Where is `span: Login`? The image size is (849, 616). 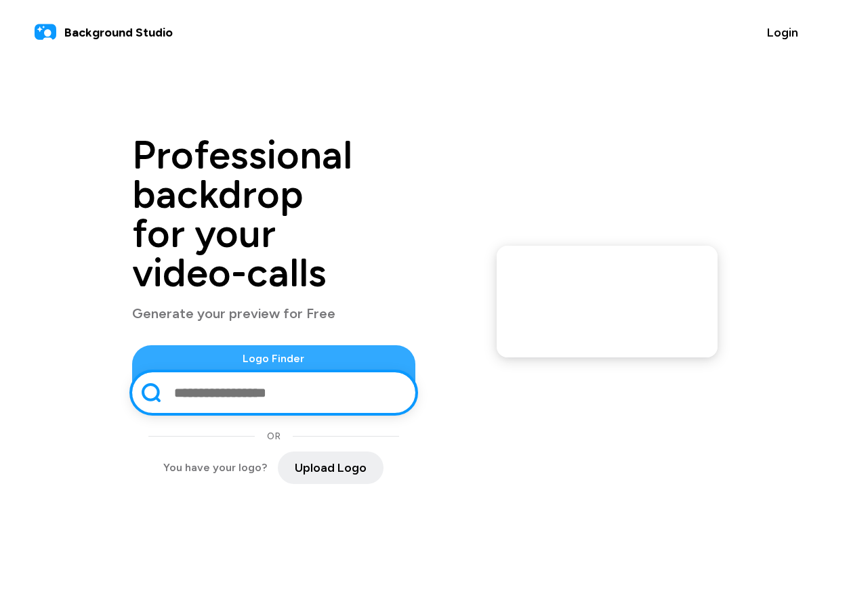 span: Login is located at coordinates (782, 33).